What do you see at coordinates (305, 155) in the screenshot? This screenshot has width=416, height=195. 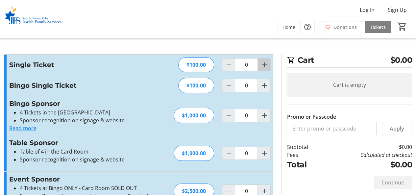 I see `td: Fees` at bounding box center [305, 155].